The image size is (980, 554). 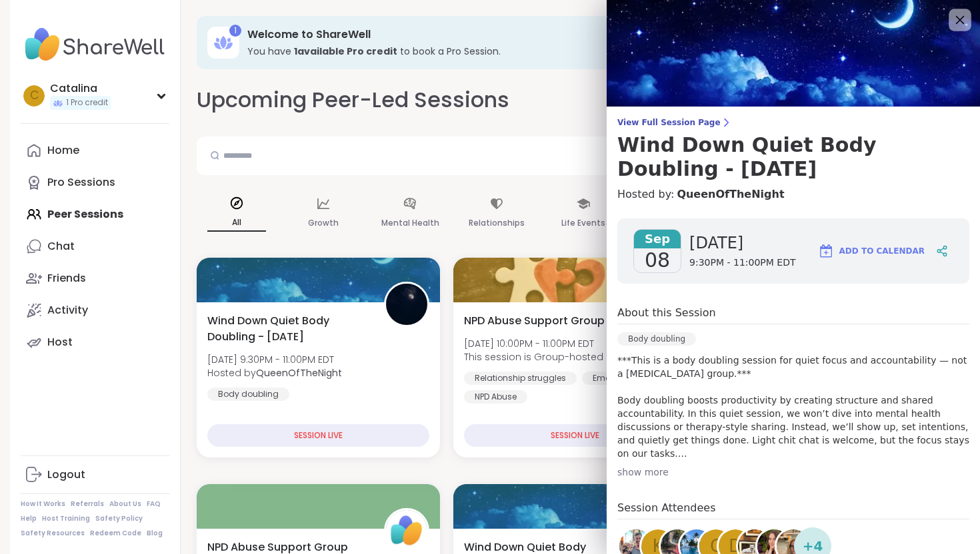 What do you see at coordinates (68, 311) in the screenshot?
I see `div: Activity` at bounding box center [68, 311].